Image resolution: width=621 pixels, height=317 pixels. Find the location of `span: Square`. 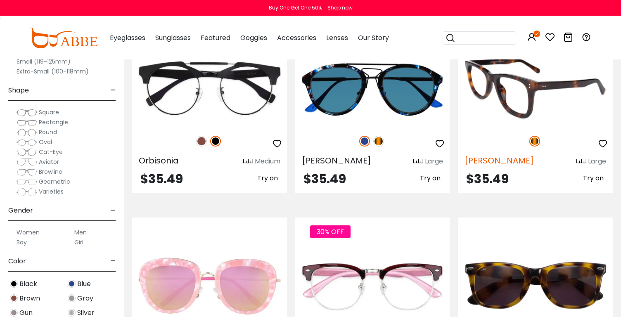

span: Square is located at coordinates (49, 112).